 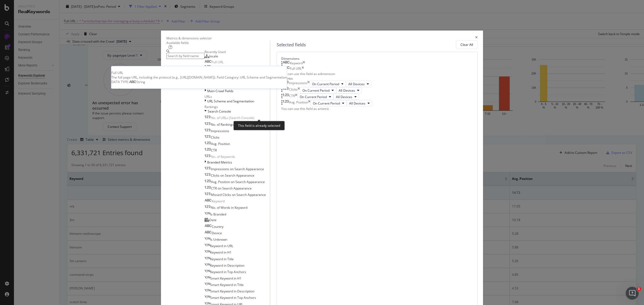 What do you see at coordinates (238, 194) in the screenshot?
I see `span: Missed Clicks on Search Appearance` at bounding box center [238, 194].